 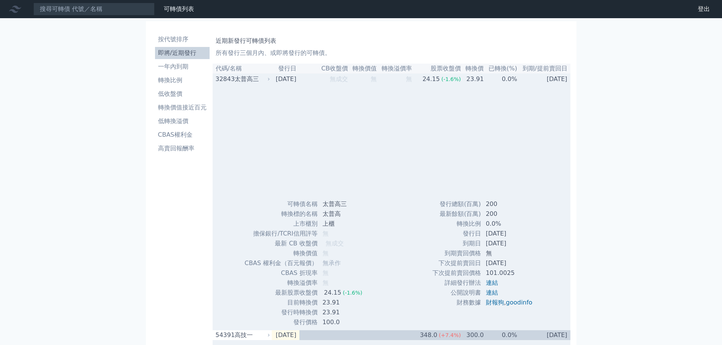 I want to click on div: 高技一, so click(x=252, y=335).